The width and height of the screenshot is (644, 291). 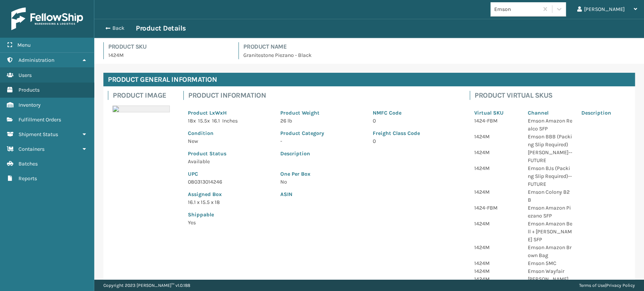 What do you see at coordinates (497, 113) in the screenshot?
I see `p: Virtual SKU` at bounding box center [497, 113].